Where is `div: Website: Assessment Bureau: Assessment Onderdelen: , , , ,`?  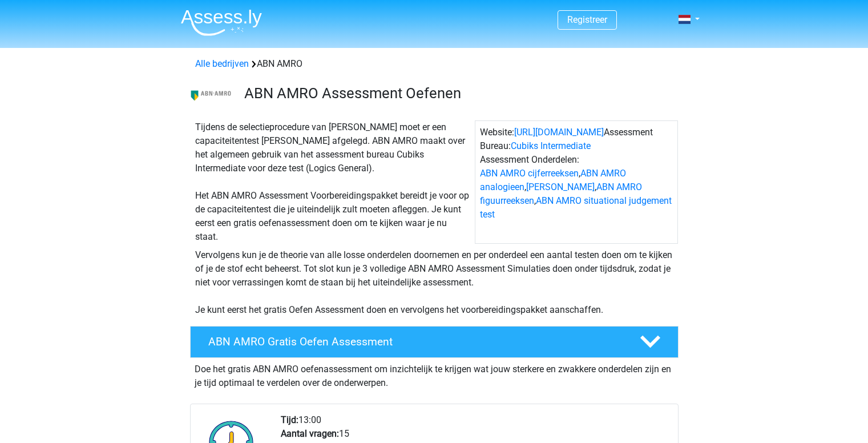
div: Website: Assessment Bureau: Assessment Onderdelen: , , , , is located at coordinates (576, 182).